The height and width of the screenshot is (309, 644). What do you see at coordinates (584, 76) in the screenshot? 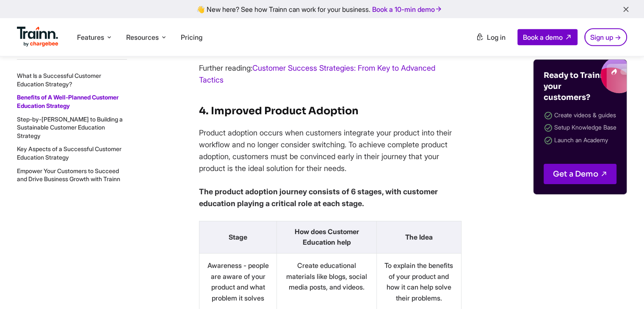
I see `img: Trainn blogs` at bounding box center [584, 76].